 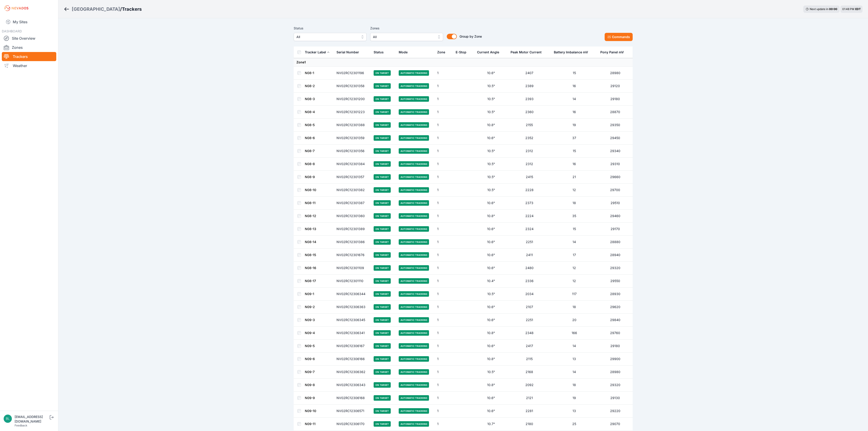 I want to click on a: N08-17, so click(x=310, y=281).